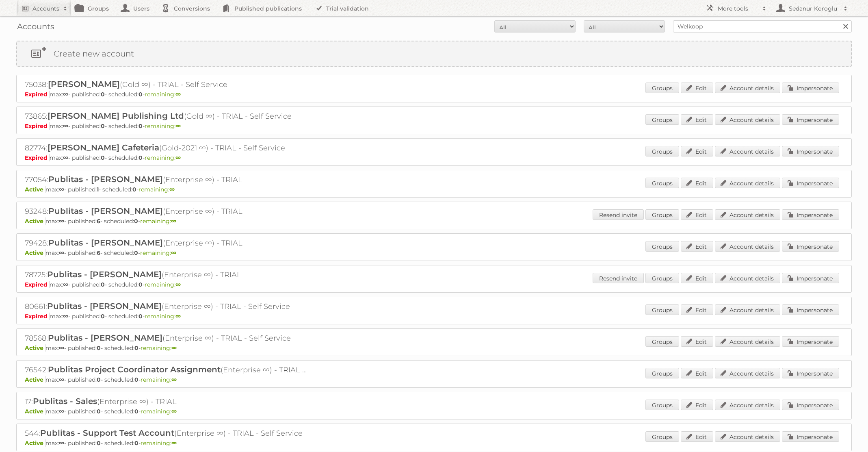 This screenshot has height=452, width=868. I want to click on strong: 6, so click(98, 253).